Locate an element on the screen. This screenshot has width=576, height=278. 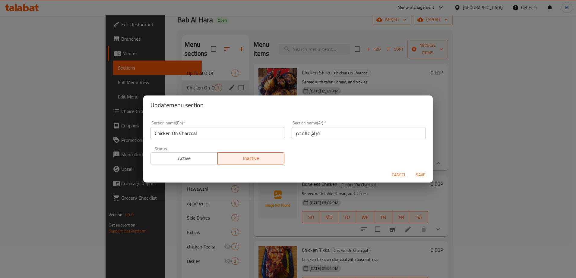
button: Cancel is located at coordinates (399, 175).